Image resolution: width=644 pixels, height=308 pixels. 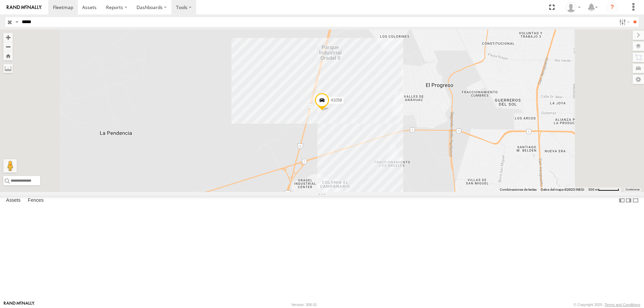 I want to click on button: Escala del mapa: 500 m por 59 píxeles, so click(x=604, y=190).